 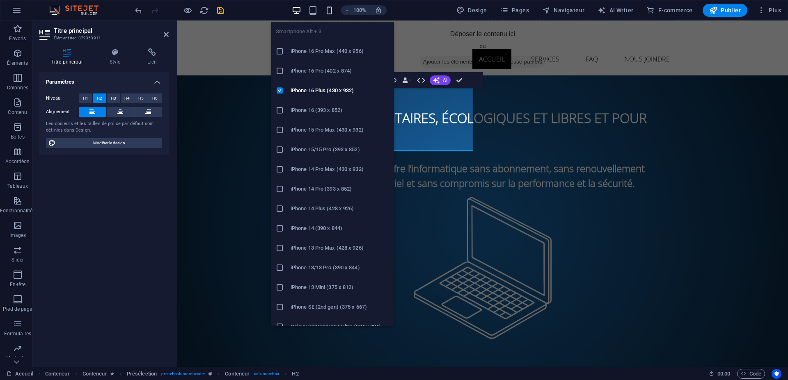 I want to click on a: Cliquez pour annuler la sélection. Double-cliquez pour ouvrir Pages., so click(x=20, y=374).